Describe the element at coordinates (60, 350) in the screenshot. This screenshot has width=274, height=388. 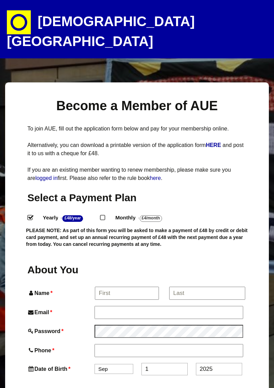
I see `label: Phone` at that location.